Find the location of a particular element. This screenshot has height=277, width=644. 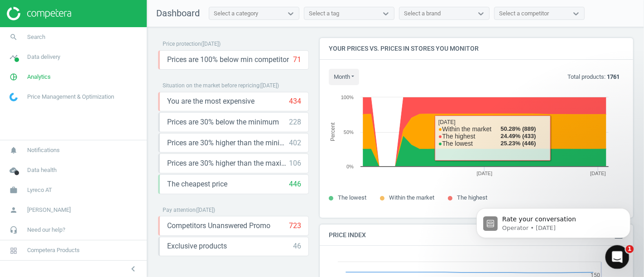

span: Notifications is located at coordinates (43, 150).